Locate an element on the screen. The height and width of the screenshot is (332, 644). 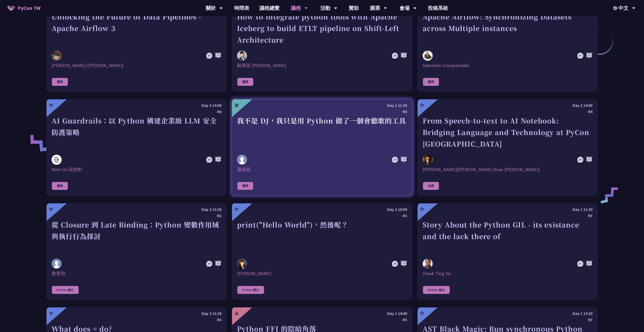
div: R4 is located at coordinates (507, 111).